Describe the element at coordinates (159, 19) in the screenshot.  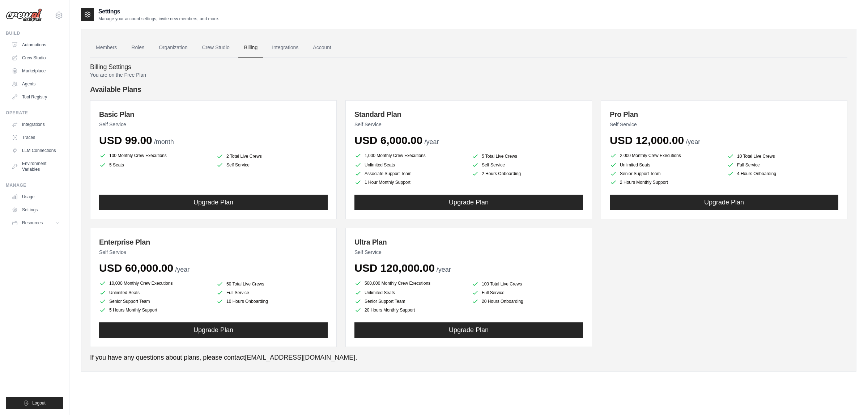
I see `p: Manage your account settings, invite new members, and more.` at that location.